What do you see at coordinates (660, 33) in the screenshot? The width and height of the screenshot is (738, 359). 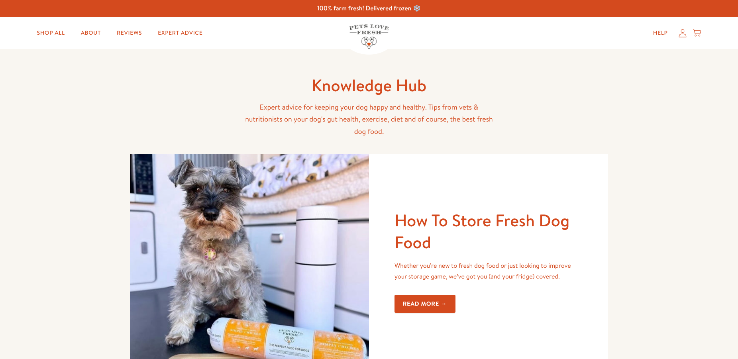 I see `a: Help` at bounding box center [660, 33].